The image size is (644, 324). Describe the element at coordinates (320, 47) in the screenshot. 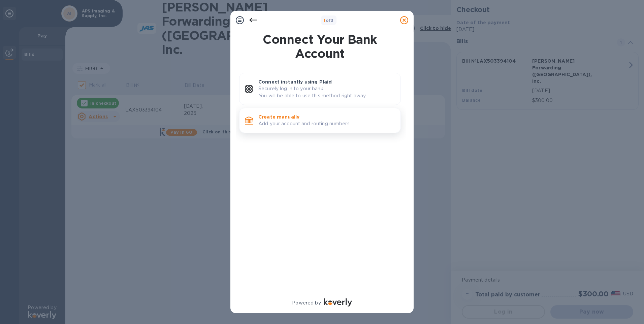

I see `h1: Connect Your Bank Account` at that location.